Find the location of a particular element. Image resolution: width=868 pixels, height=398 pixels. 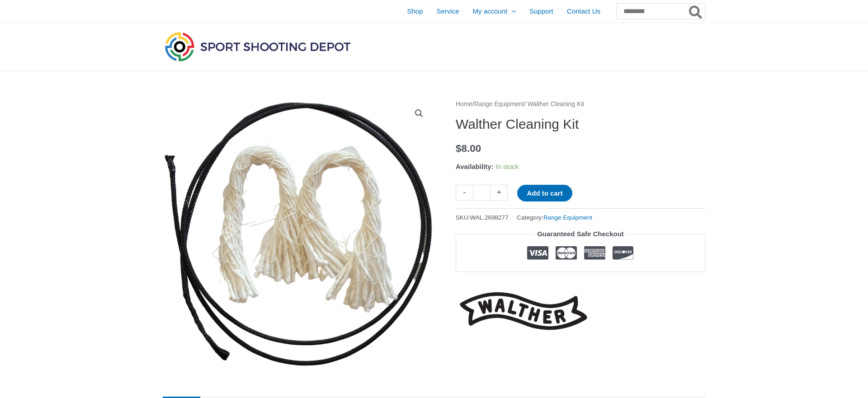

button: Search is located at coordinates (696, 11).